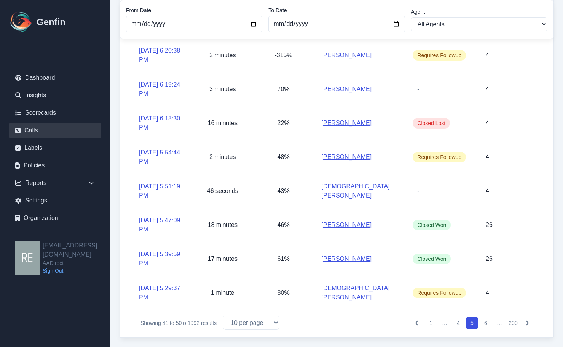 This screenshot has height=347, width=563. I want to click on button: 200, so click(513, 323).